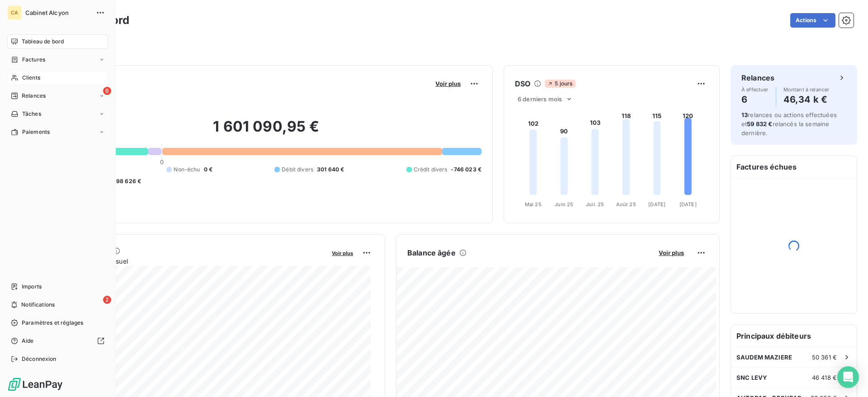 The width and height of the screenshot is (868, 397). Describe the element at coordinates (107, 300) in the screenshot. I see `span: 2` at that location.